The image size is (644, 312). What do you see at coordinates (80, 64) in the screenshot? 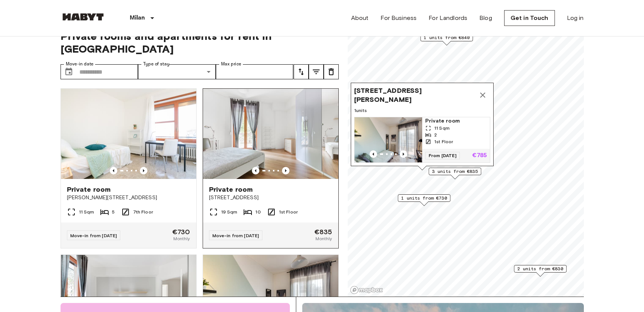
I see `label: Move-in date` at bounding box center [80, 64].